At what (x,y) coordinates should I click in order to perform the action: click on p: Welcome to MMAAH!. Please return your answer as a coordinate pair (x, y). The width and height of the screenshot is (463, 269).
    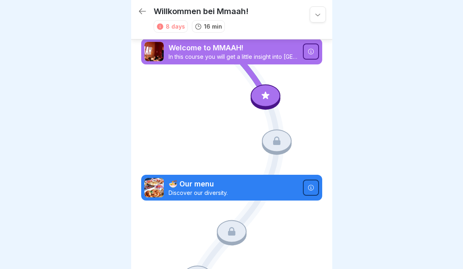
    Looking at the image, I should click on (233, 48).